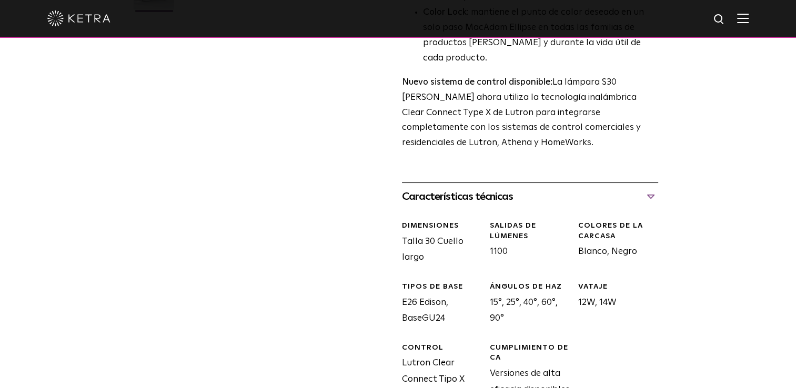 The height and width of the screenshot is (388, 796). I want to click on img: ketra-logo-2019-white, so click(79, 18).